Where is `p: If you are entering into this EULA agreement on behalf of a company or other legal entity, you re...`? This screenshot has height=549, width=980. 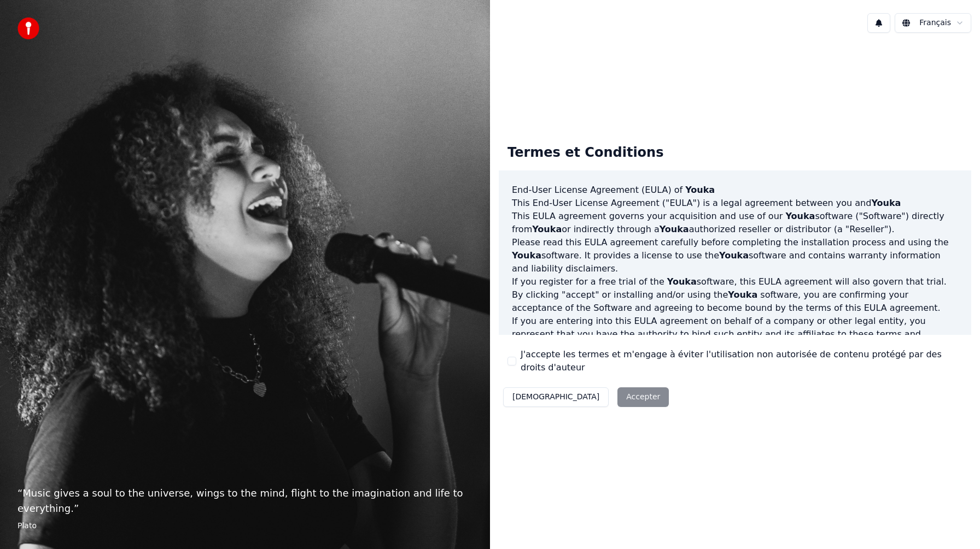 p: If you are entering into this EULA agreement on behalf of a company or other legal entity, you re... is located at coordinates (735, 348).